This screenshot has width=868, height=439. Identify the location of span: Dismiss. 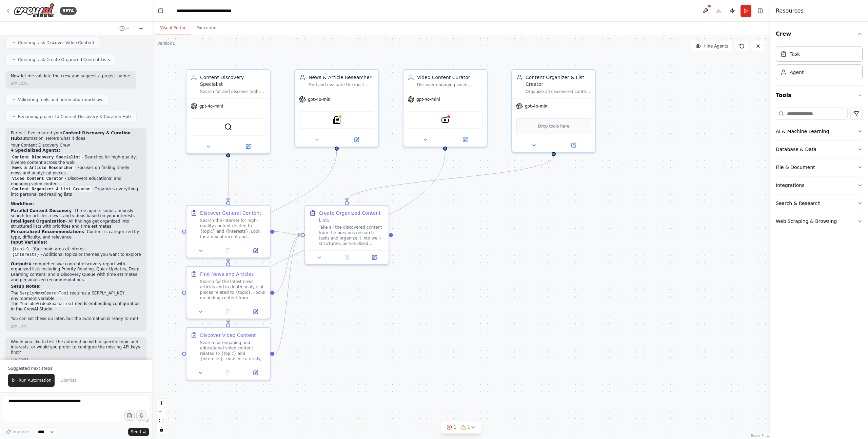
(68, 380).